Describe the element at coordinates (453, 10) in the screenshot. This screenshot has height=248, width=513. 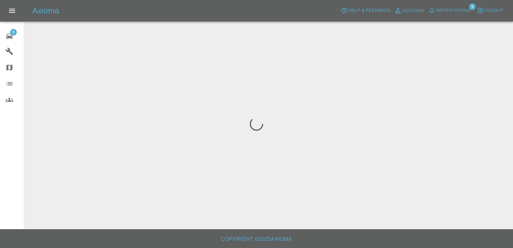
I see `span: Notifications` at that location.